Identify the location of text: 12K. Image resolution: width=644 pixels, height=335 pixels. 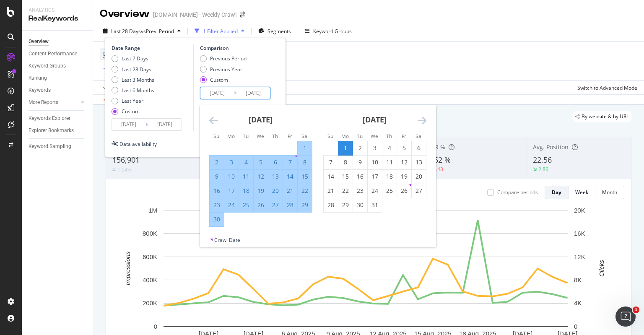
(579, 257).